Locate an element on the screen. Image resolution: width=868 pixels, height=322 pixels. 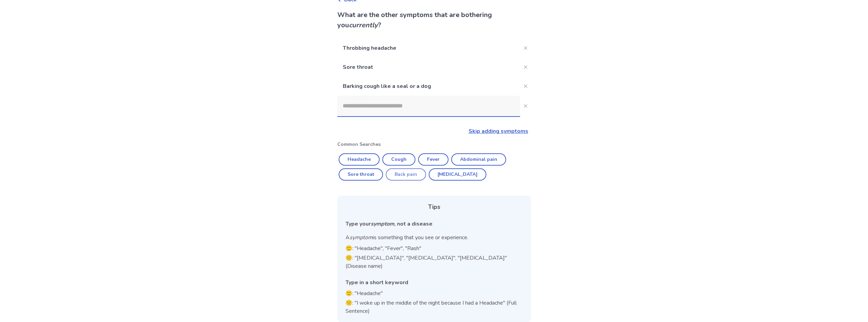
p: Sore throat is located at coordinates (428, 67).